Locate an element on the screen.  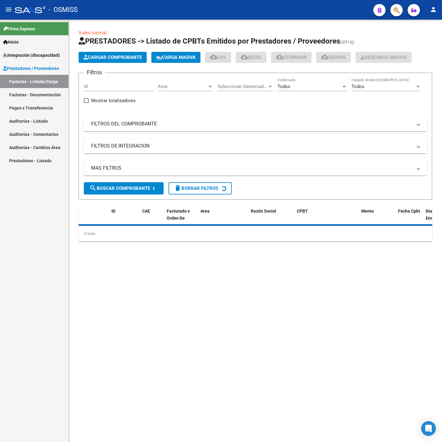
mat-icon: person is located at coordinates (433, 10).